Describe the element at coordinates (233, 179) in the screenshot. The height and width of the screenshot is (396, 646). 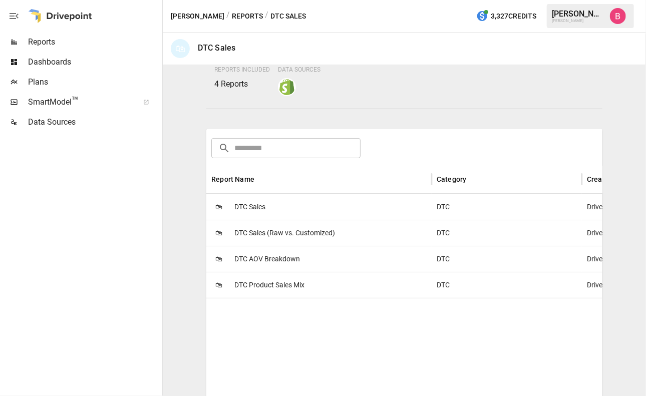
I see `div: Report Name` at that location.